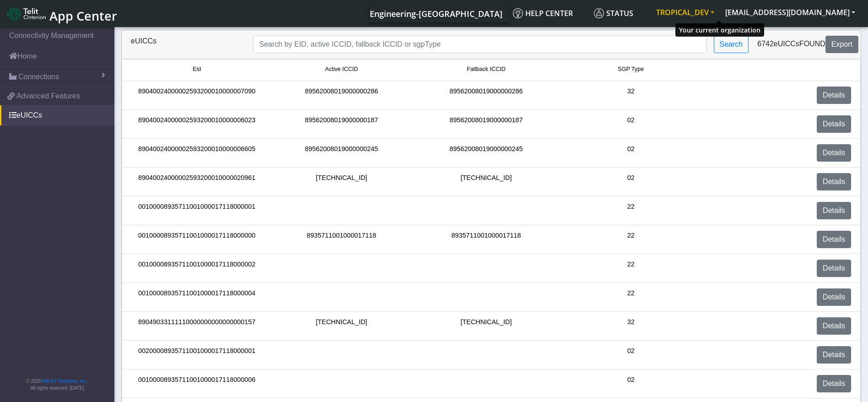 Image resolution: width=868 pixels, height=402 pixels. I want to click on span: Active ICCID, so click(341, 69).